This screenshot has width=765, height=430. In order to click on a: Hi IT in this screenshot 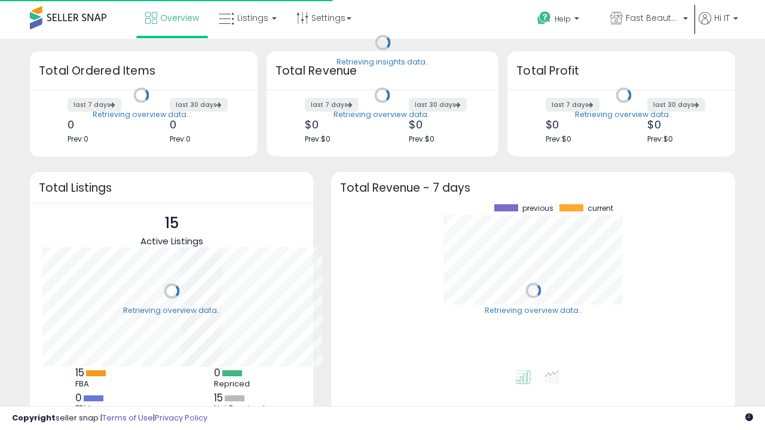, I will do `click(719, 25)`.